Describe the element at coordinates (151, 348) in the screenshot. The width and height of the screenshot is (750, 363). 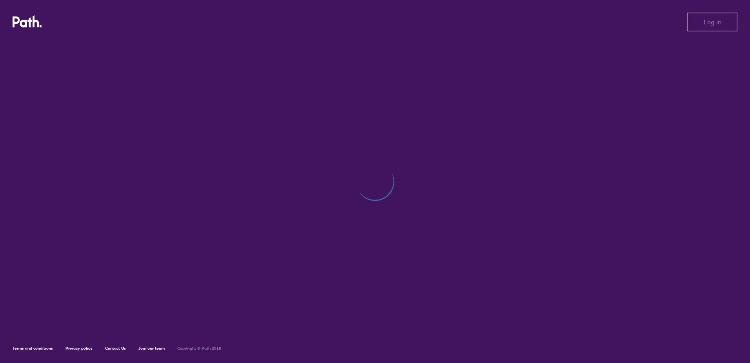
I see `a: Join our team` at that location.